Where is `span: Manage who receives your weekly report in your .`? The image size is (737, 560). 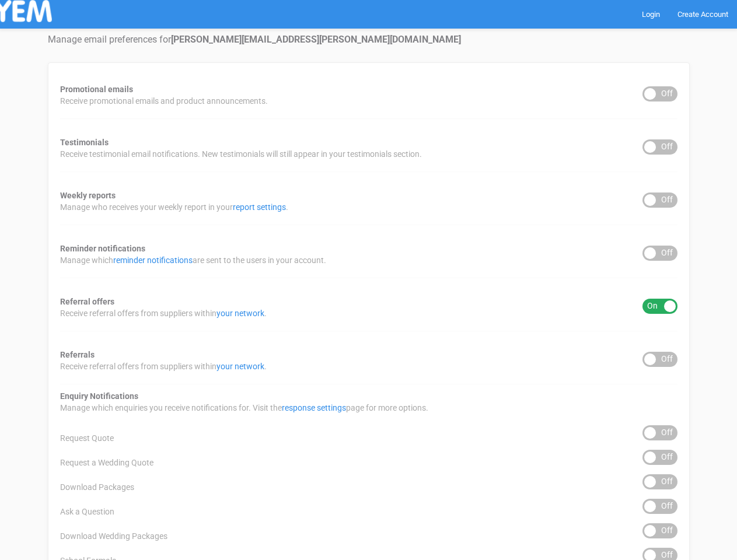 span: Manage who receives your weekly report in your . is located at coordinates (174, 207).